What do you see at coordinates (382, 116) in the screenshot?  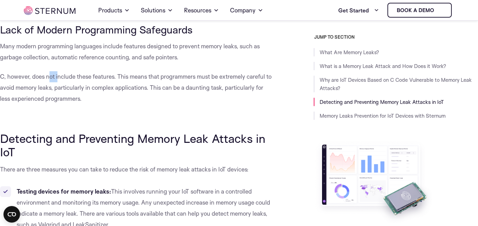 I see `a: Memory Leaks Prevention for IoT Devices with Sternum` at bounding box center [382, 116].